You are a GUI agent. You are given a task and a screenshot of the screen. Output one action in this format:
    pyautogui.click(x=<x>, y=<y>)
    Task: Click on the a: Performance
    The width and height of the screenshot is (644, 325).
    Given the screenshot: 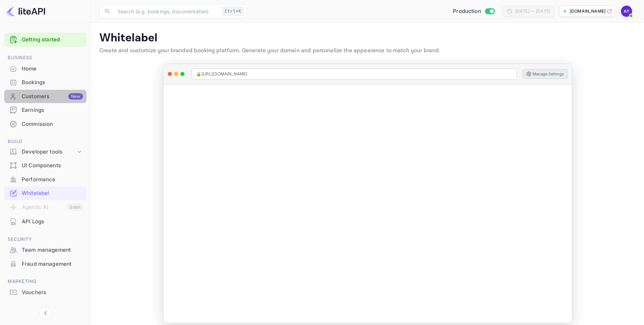 What is the action you would take?
    pyautogui.click(x=45, y=179)
    